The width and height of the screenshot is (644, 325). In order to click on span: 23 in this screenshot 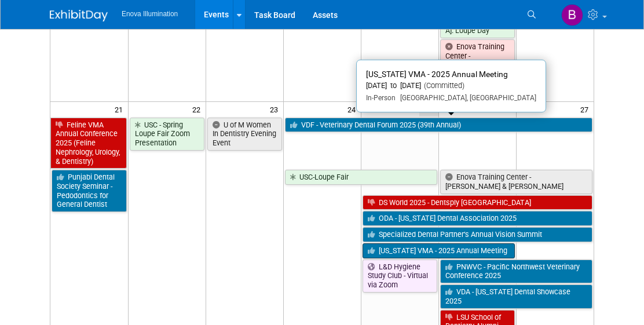, I will do `click(276, 109)`.